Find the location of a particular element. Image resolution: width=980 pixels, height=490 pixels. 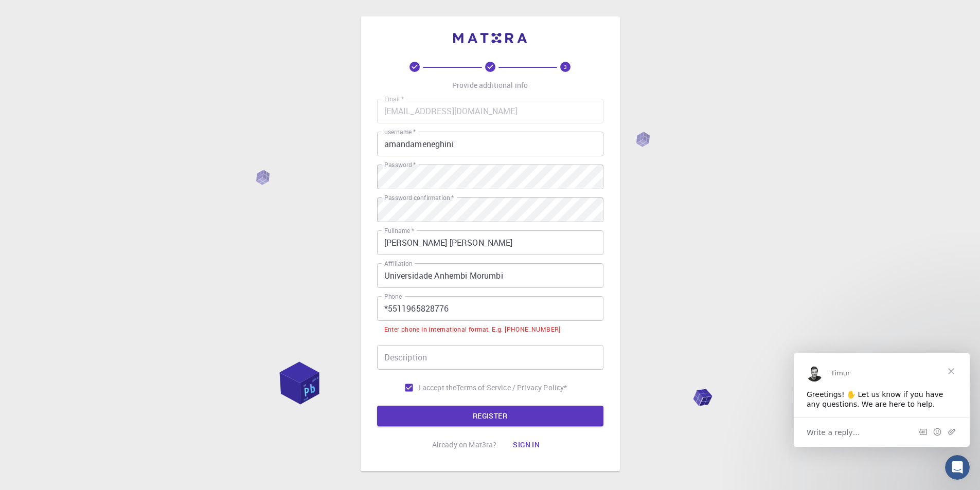

button: Sign in is located at coordinates (526, 445).